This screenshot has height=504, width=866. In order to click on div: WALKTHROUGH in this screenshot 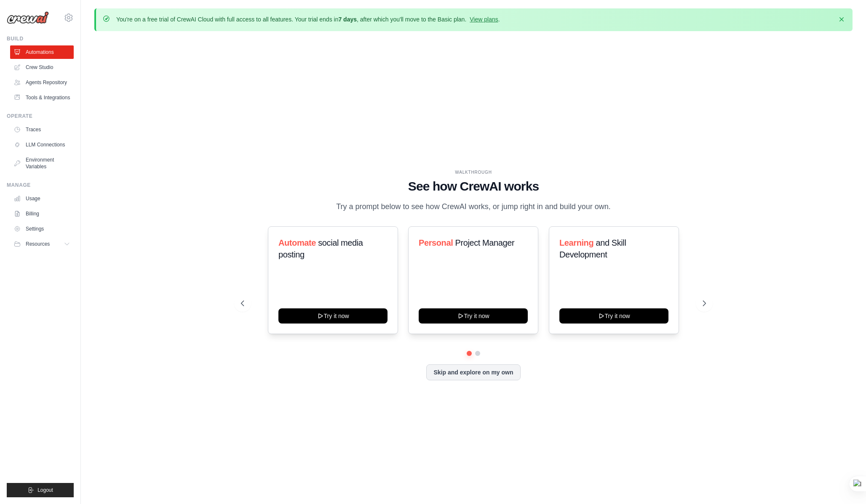, I will do `click(473, 172)`.